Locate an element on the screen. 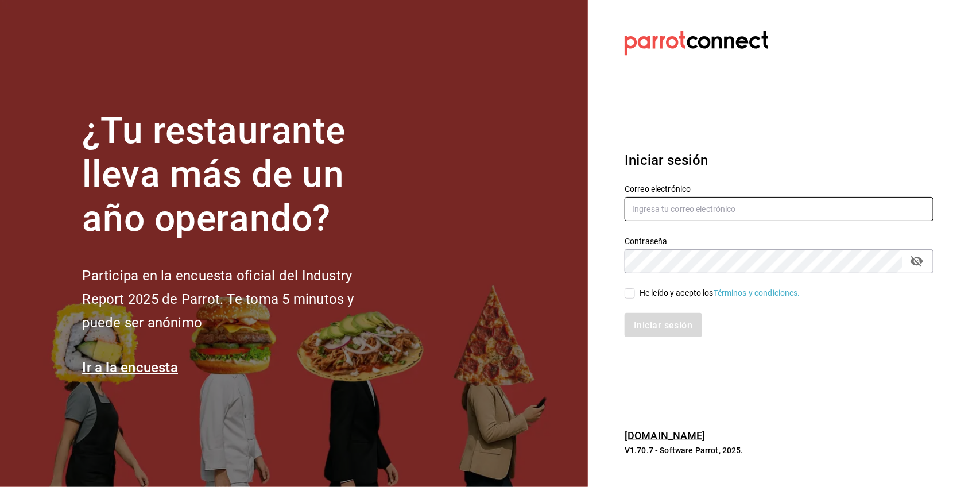  a: Términos y condiciones. is located at coordinates (757, 292).